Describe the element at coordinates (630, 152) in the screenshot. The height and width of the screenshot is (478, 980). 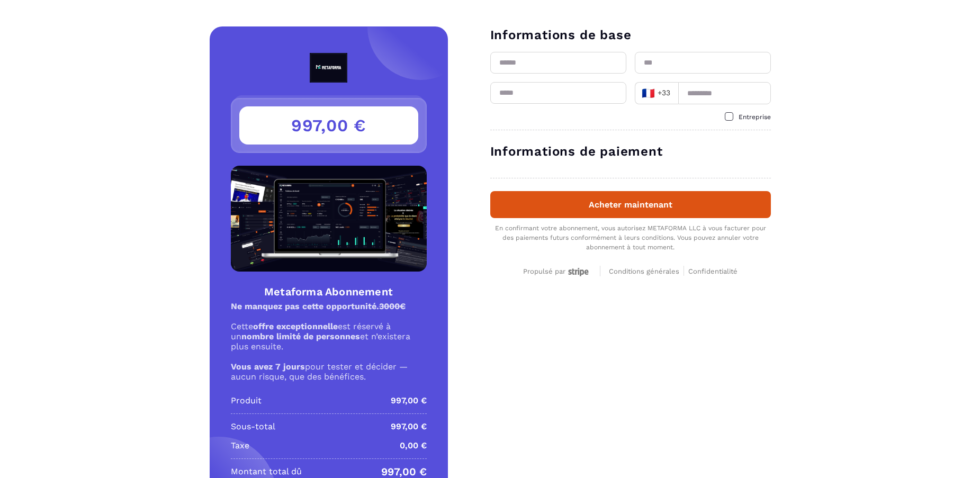
I see `h3: Informations de paiement` at that location.